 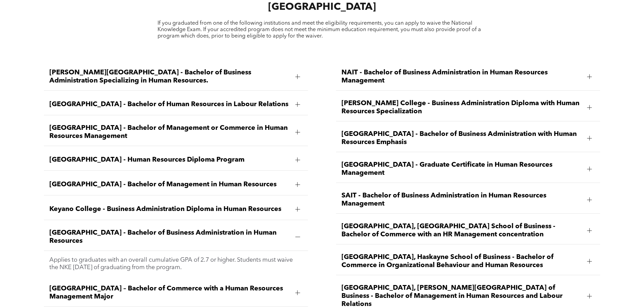 I want to click on span: If you graduated from one of the following institutions and meet the eligibility requirements, yo..., so click(x=319, y=30).